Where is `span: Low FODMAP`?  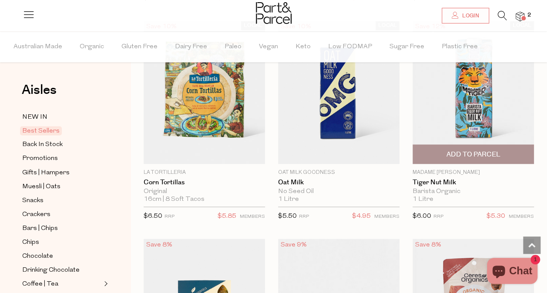 span: Low FODMAP is located at coordinates (350, 47).